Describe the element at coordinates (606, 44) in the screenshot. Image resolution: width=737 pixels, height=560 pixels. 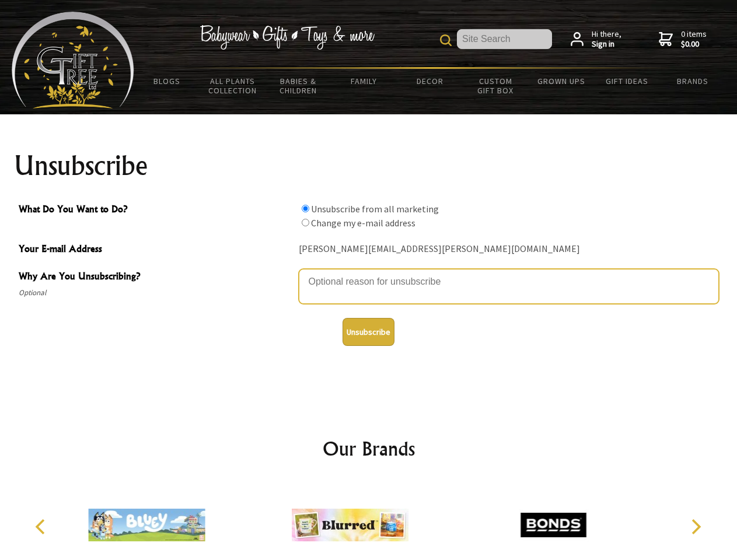
I see `strong: Sign in` at that location.